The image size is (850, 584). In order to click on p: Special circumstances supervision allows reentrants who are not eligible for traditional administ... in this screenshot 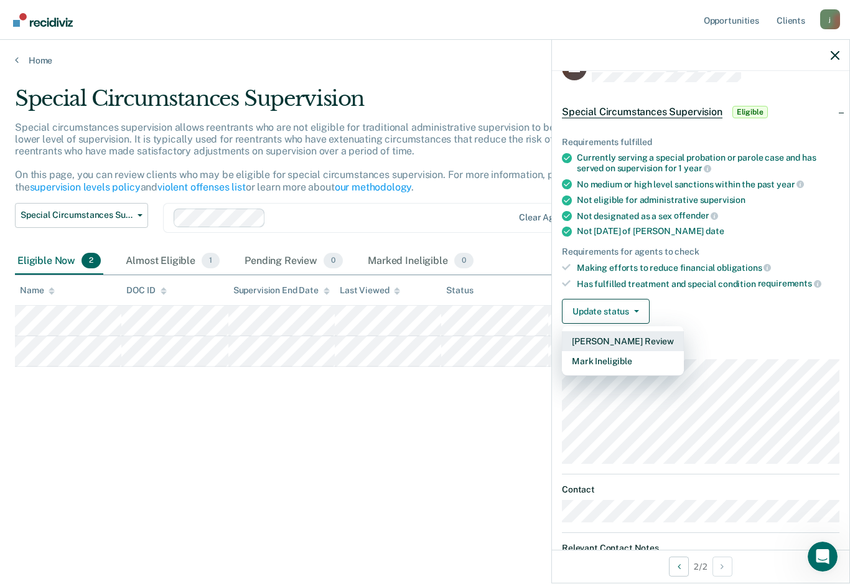, I will do `click(321, 157)`.